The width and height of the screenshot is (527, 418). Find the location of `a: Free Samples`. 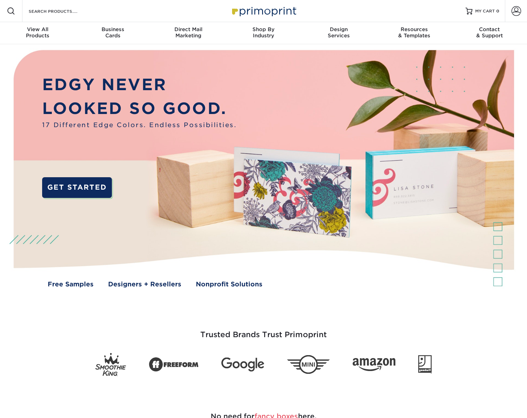

a: Free Samples is located at coordinates (70, 284).